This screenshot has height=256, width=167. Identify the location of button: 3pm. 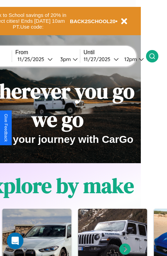
(67, 59).